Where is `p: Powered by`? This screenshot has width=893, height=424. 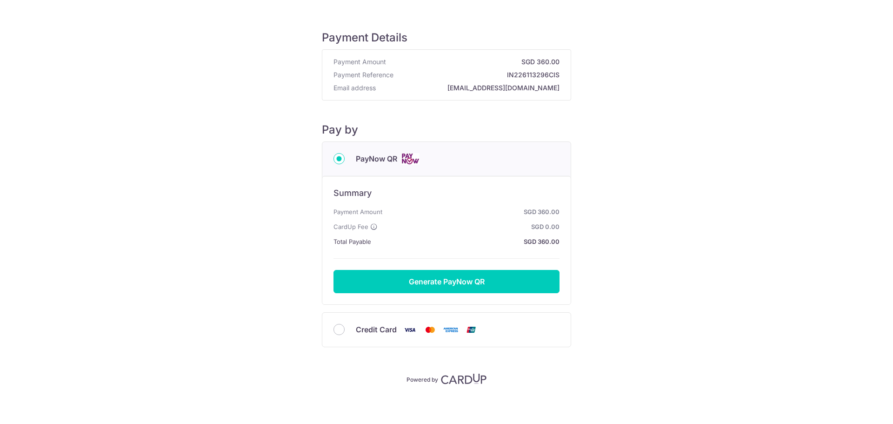 p: Powered by is located at coordinates (422, 378).